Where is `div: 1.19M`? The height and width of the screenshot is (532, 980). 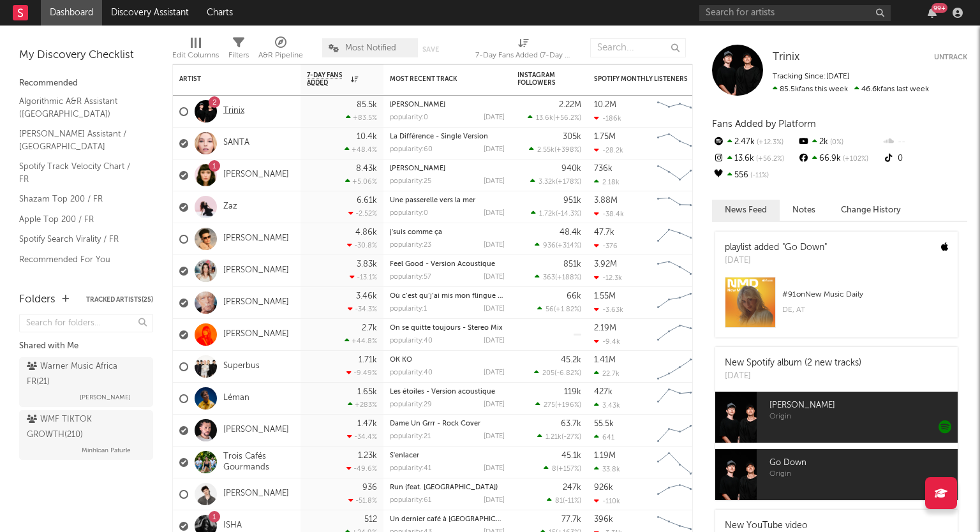
div: 1.19M is located at coordinates (605, 455).